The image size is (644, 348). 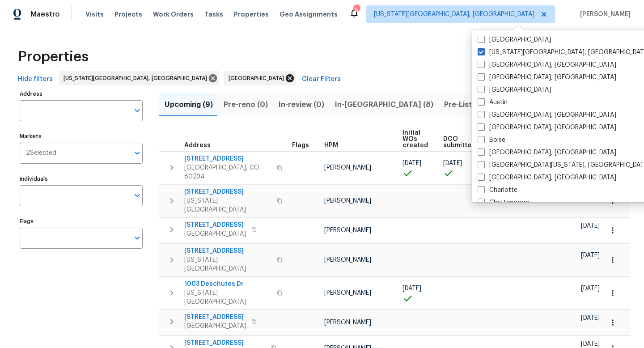 I want to click on span: DCO submitted, so click(x=460, y=142).